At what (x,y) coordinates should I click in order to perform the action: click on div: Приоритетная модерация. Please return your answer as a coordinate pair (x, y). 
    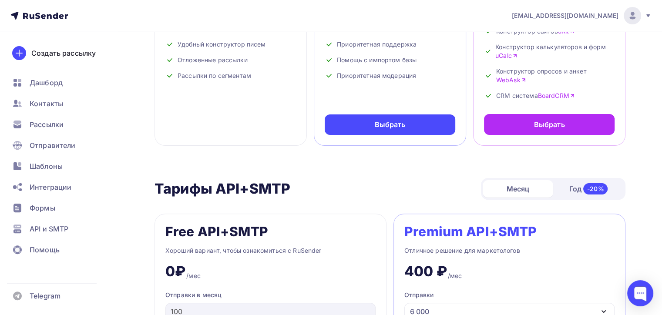
    Looking at the image, I should click on (390, 76).